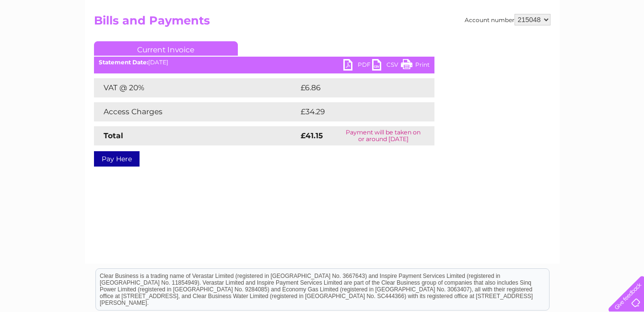 The width and height of the screenshot is (644, 312). I want to click on a: Energy, so click(510, 44).